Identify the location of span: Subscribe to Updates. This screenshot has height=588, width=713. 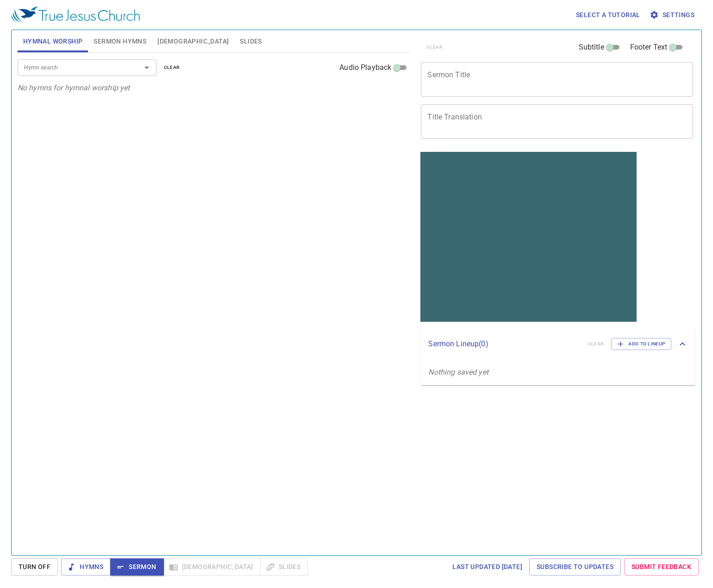
(575, 567).